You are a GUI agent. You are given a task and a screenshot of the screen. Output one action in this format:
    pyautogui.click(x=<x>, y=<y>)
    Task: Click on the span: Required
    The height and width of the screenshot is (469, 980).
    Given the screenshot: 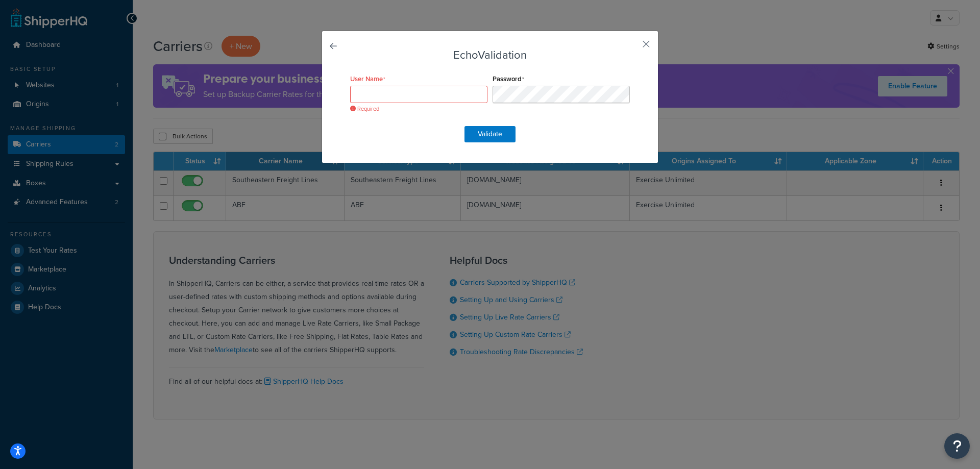 What is the action you would take?
    pyautogui.click(x=364, y=109)
    